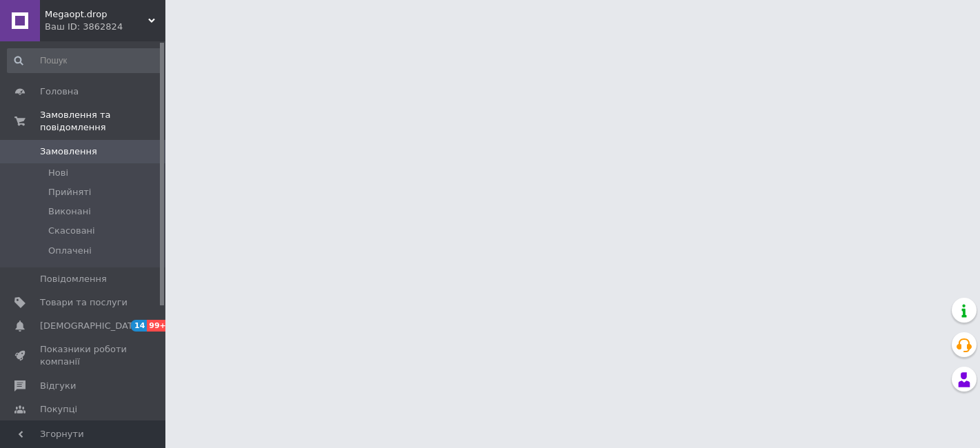 The width and height of the screenshot is (980, 448). What do you see at coordinates (73, 279) in the screenshot?
I see `span: Повідомлення` at bounding box center [73, 279].